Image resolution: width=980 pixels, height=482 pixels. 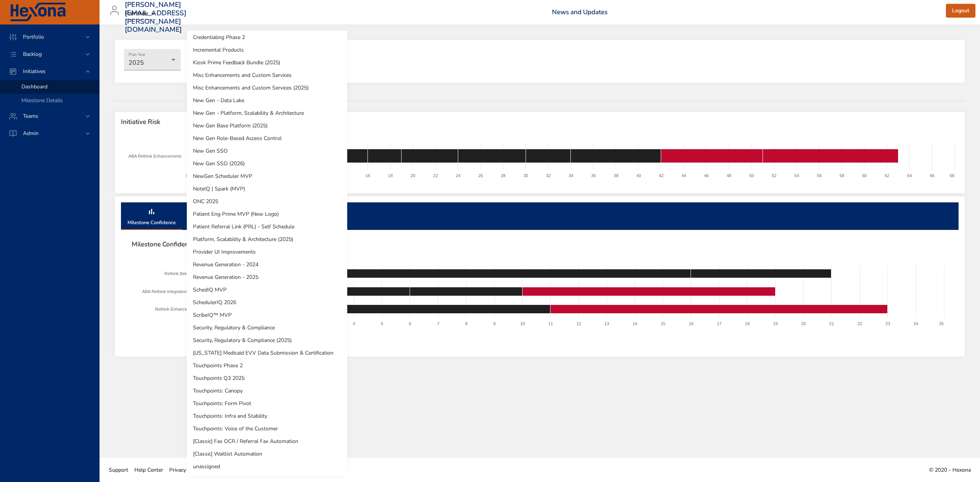 What do you see at coordinates (267, 264) in the screenshot?
I see `li: Revenue Generation - 2024` at bounding box center [267, 264].